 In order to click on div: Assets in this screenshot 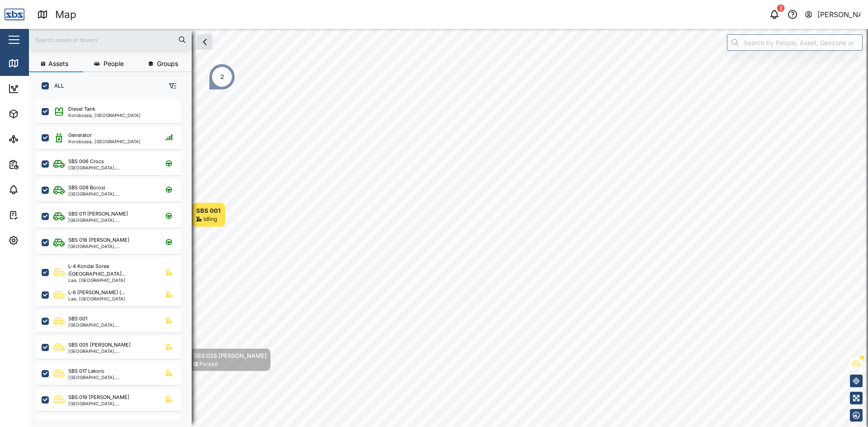, I will do `click(37, 114)`.